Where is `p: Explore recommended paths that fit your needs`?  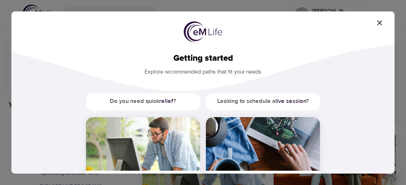
p: Explore recommended paths that fit your needs is located at coordinates (203, 70).